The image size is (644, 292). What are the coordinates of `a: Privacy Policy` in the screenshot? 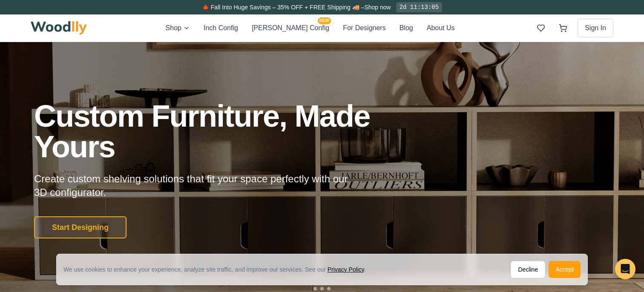 It's located at (345, 269).